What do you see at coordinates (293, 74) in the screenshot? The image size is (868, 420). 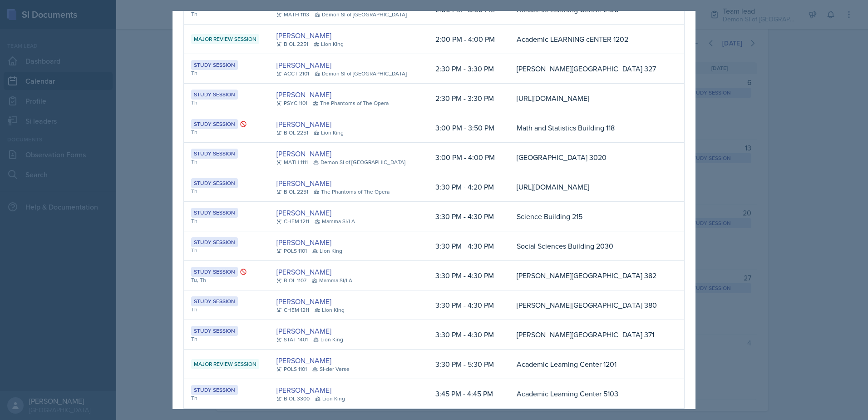 I see `div: ACCT 2101` at bounding box center [293, 74].